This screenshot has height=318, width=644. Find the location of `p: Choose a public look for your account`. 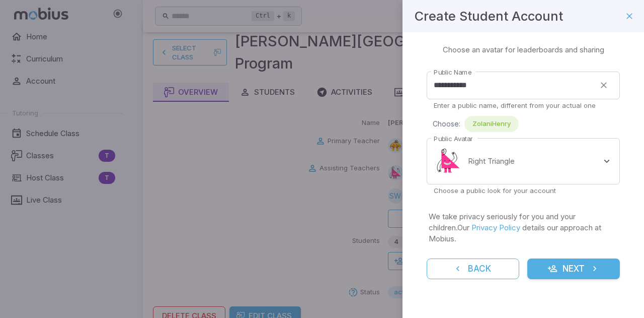

p: Choose a public look for your account is located at coordinates (523, 191).